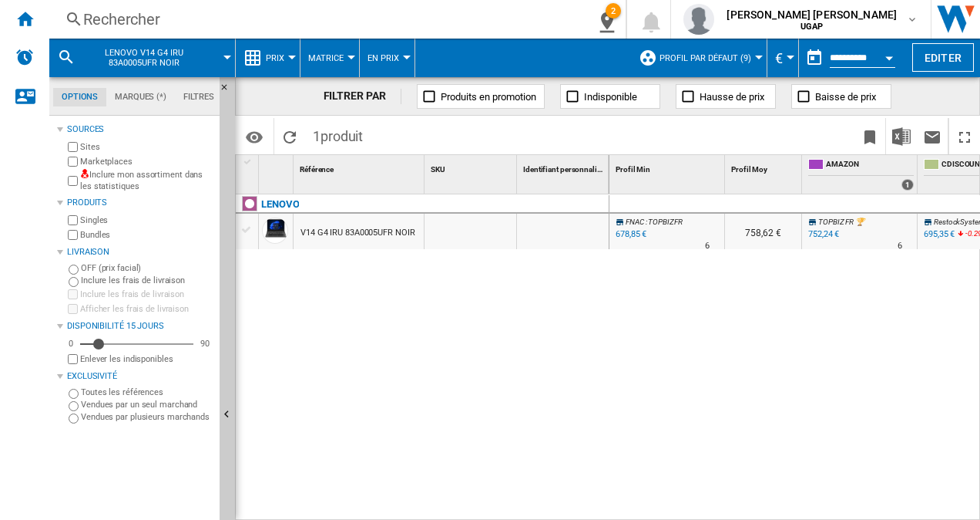 The width and height of the screenshot is (980, 520). I want to click on img: profile.jpg, so click(699, 19).